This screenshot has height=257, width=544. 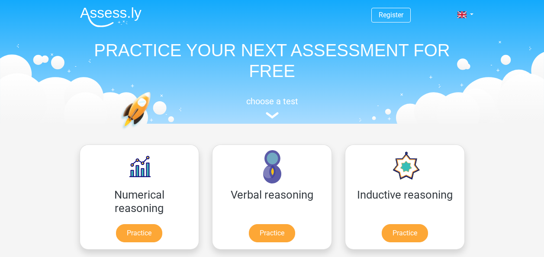 What do you see at coordinates (391, 15) in the screenshot?
I see `a: Register` at bounding box center [391, 15].